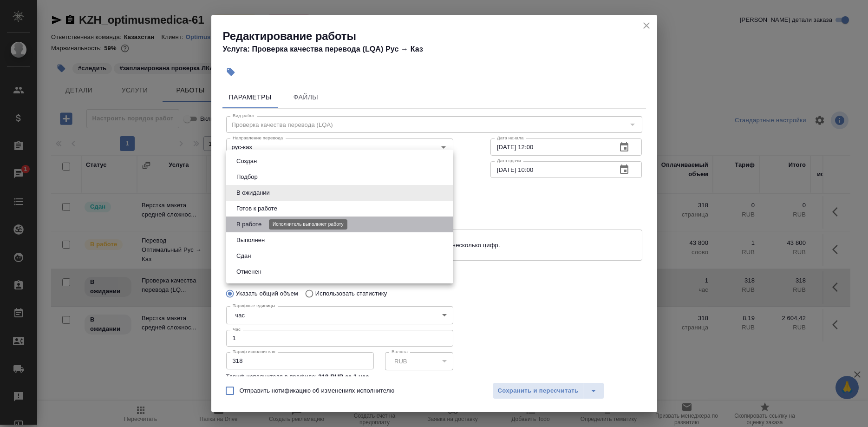  Describe the element at coordinates (249, 225) in the screenshot. I see `button: В работе` at that location.